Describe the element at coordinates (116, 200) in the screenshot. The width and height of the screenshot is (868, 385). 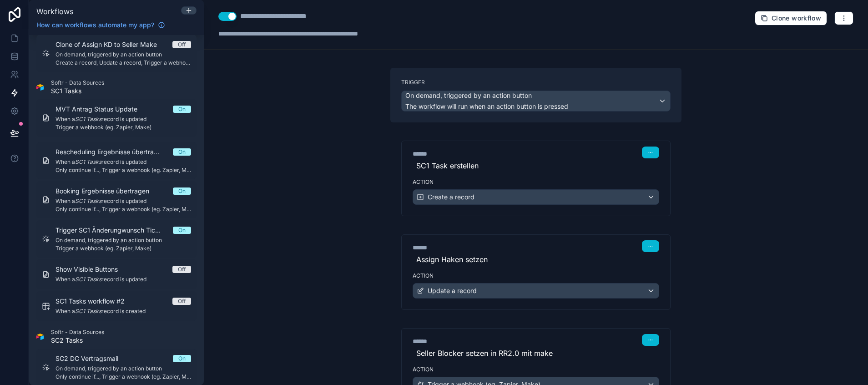
I see `a: Booking Ergebnisse übertragenOnWhen aSC1 Tasksrecord is updatedOnly continue if..., Trigger a web...` at that location.